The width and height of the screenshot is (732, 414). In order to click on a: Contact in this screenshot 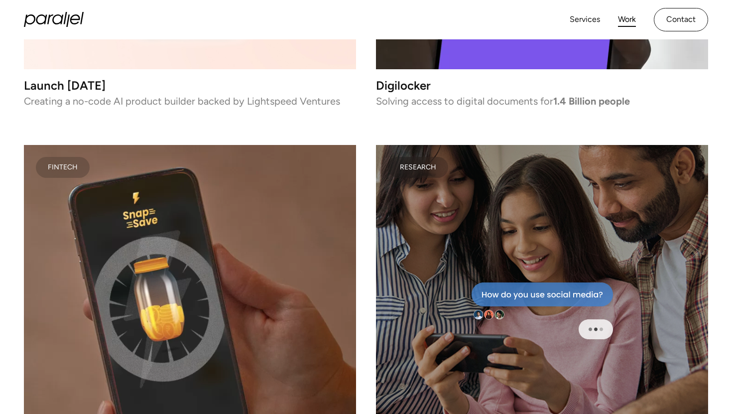, I will do `click(681, 19)`.